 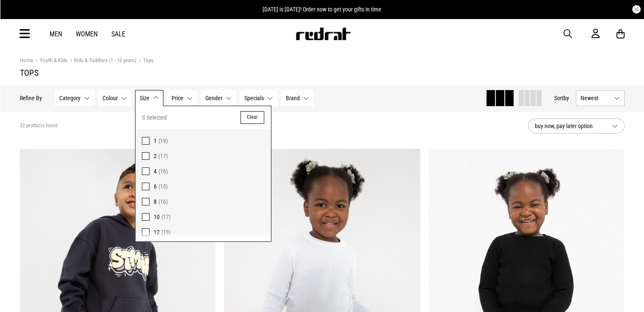 What do you see at coordinates (166, 232) in the screenshot?
I see `span: (18)` at bounding box center [166, 232].